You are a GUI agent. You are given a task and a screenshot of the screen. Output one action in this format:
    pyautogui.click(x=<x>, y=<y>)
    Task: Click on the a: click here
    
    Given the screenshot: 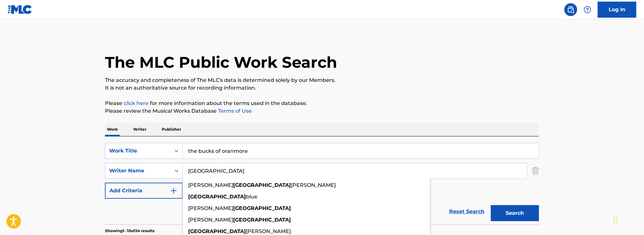 What is the action you would take?
    pyautogui.click(x=136, y=103)
    